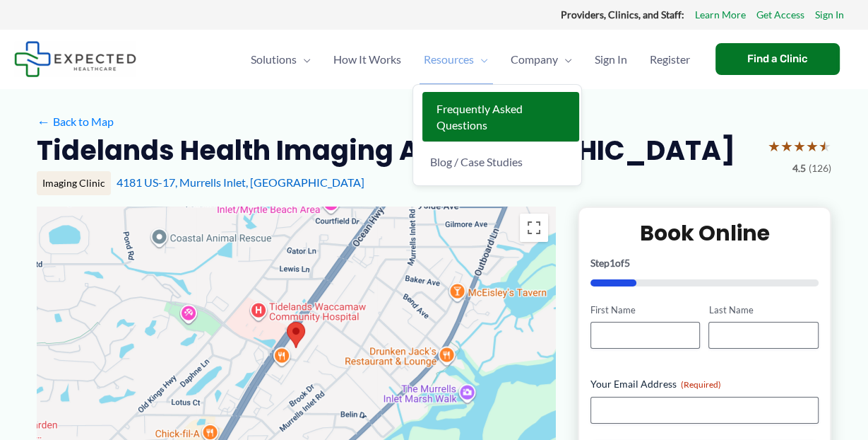  I want to click on a: Learn More, so click(720, 15).